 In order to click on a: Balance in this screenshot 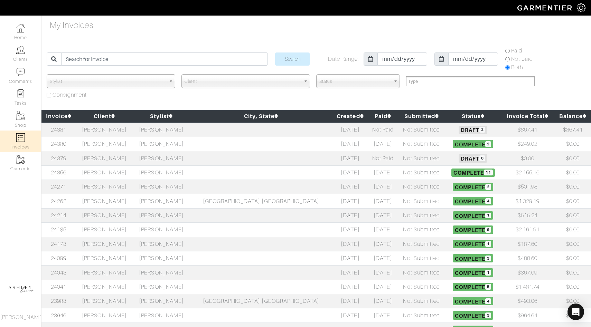, I will do `click(572, 116)`.